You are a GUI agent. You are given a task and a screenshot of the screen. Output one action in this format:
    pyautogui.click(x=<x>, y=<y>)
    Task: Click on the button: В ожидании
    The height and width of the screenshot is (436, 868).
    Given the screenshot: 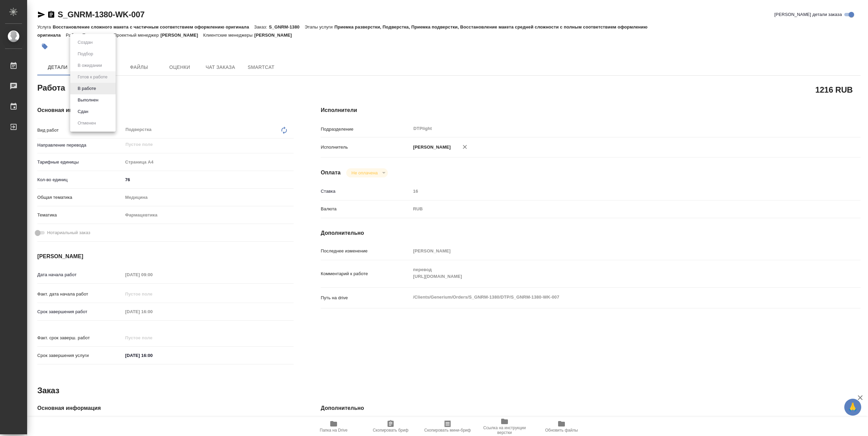 What is the action you would take?
    pyautogui.click(x=90, y=66)
    